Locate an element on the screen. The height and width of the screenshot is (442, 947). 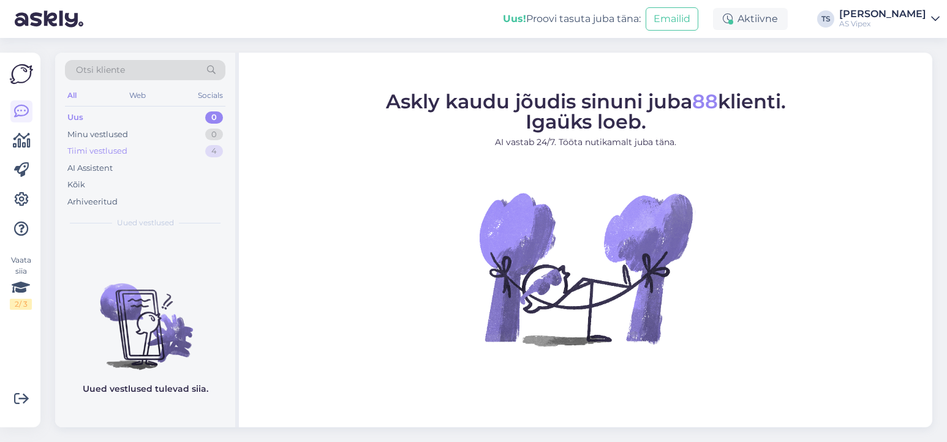
span: Otsi kliente is located at coordinates (100, 70).